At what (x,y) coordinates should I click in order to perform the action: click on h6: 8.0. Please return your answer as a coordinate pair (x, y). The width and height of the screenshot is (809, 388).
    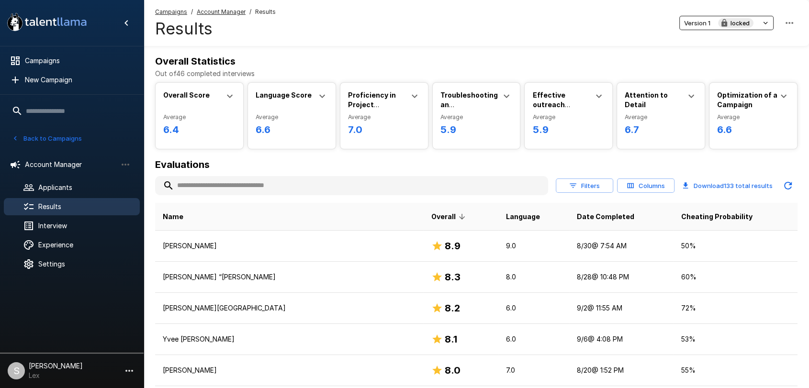
    Looking at the image, I should click on (452, 370).